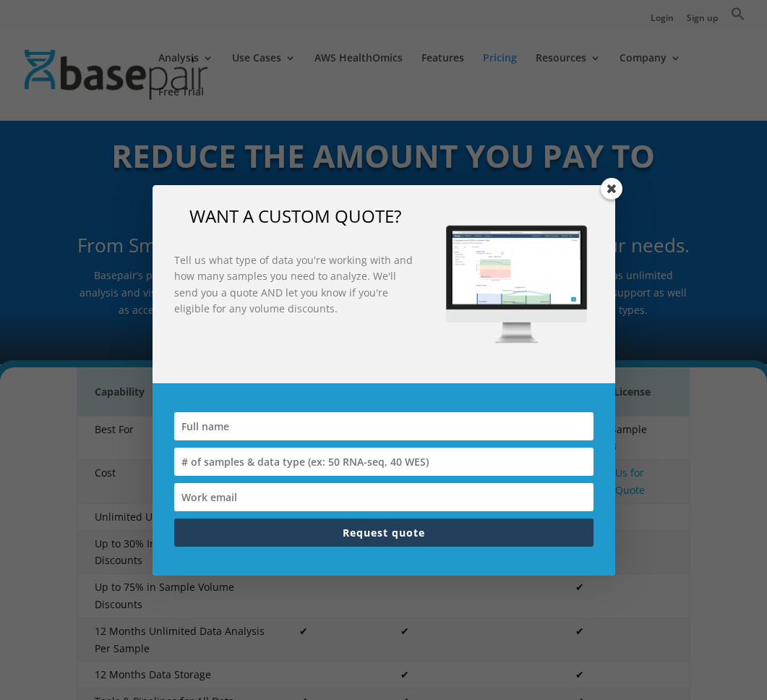 This screenshot has width=767, height=700. What do you see at coordinates (384, 496) in the screenshot?
I see `input: Work email` at bounding box center [384, 496].